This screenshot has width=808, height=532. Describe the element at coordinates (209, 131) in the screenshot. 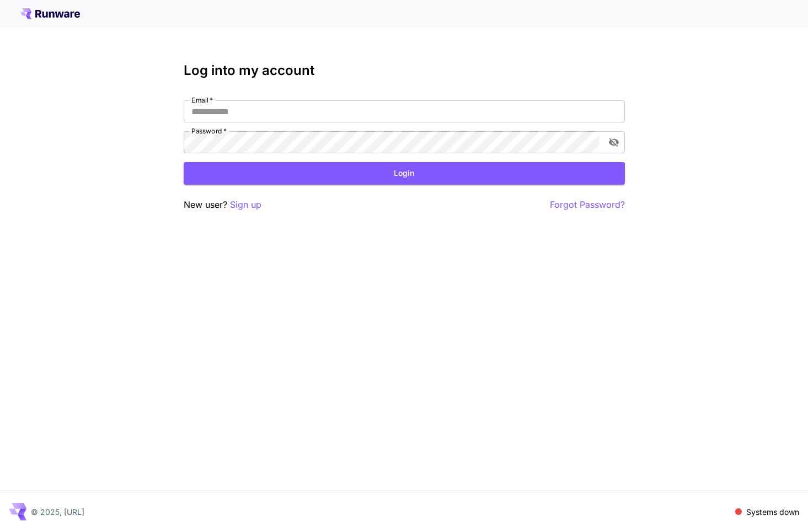

I see `label: Password` at that location.